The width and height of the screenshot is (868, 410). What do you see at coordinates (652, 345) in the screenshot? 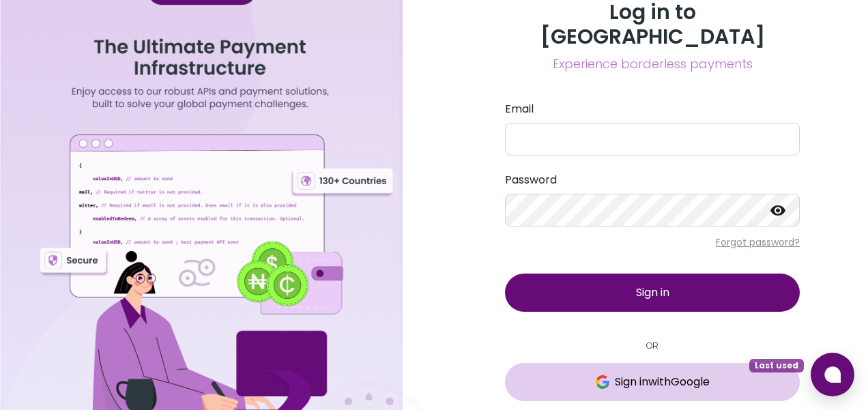
I see `small: OR` at bounding box center [652, 345].